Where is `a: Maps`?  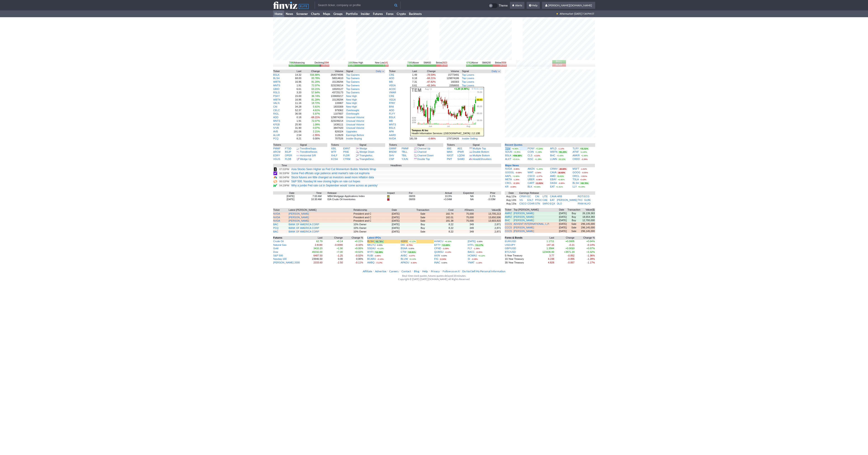
a: Maps is located at coordinates (327, 14).